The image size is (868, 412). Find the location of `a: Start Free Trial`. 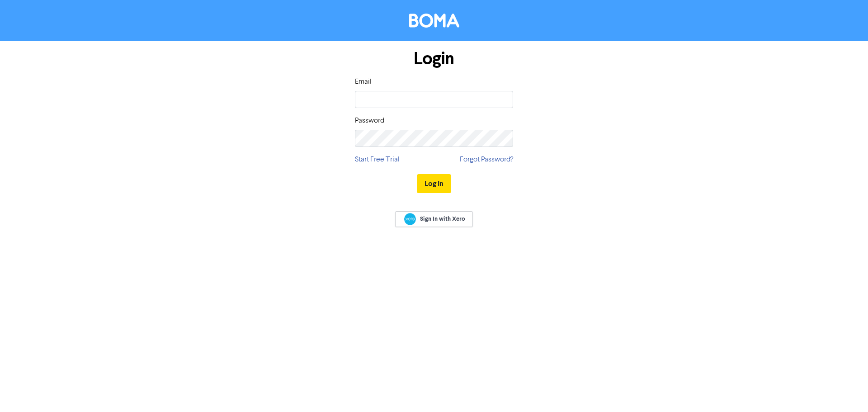

a: Start Free Trial is located at coordinates (377, 159).